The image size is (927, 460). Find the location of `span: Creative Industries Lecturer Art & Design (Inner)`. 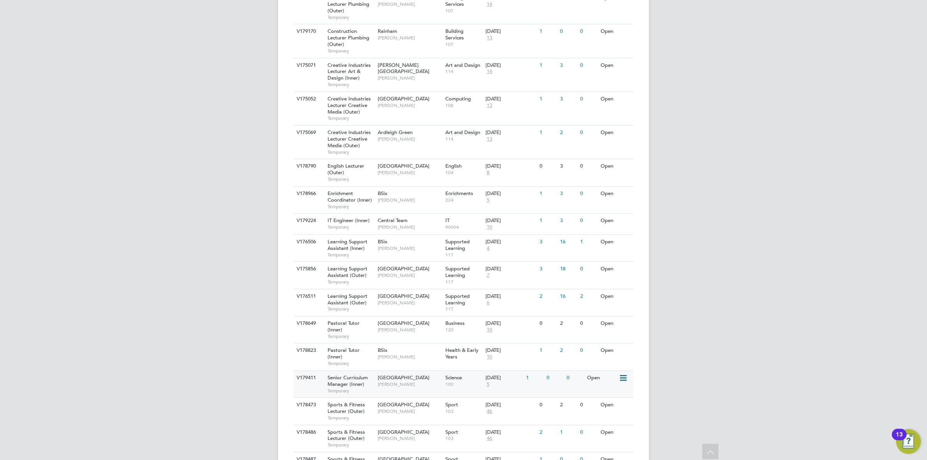

span: Creative Industries Lecturer Art & Design (Inner) is located at coordinates (349, 71).